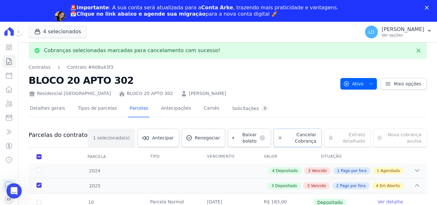 This screenshot has height=205, width=437. What do you see at coordinates (48, 109) in the screenshot?
I see `a: Detalhes gerais` at bounding box center [48, 109].